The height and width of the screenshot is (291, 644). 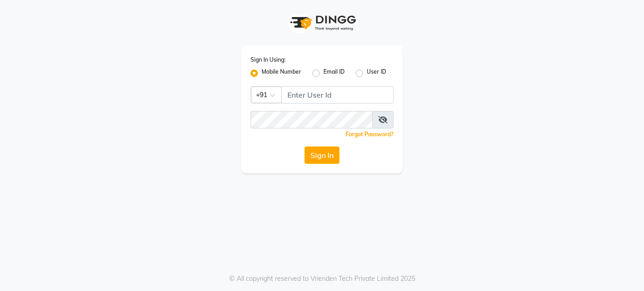 I want to click on button: Sign In, so click(x=322, y=155).